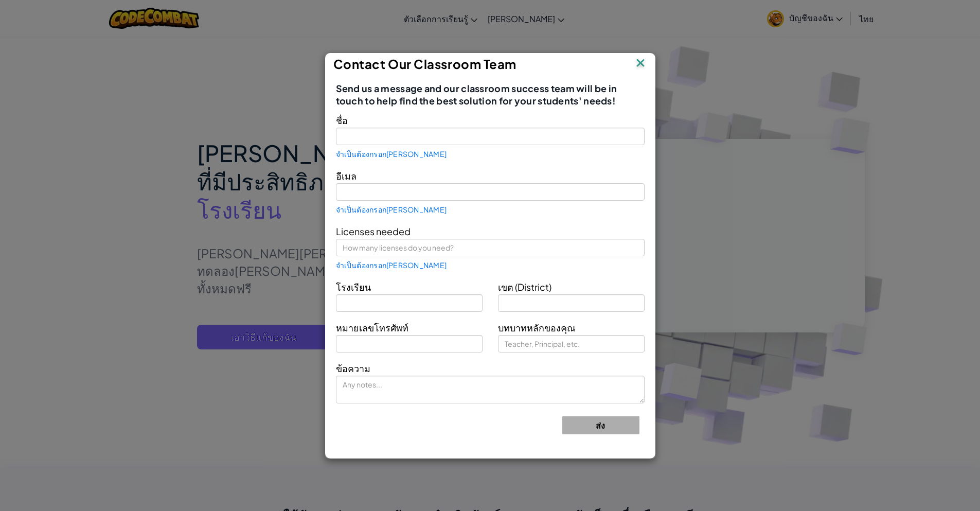 The width and height of the screenshot is (980, 511). What do you see at coordinates (640, 64) in the screenshot?
I see `img: IconClose.svg` at bounding box center [640, 64].